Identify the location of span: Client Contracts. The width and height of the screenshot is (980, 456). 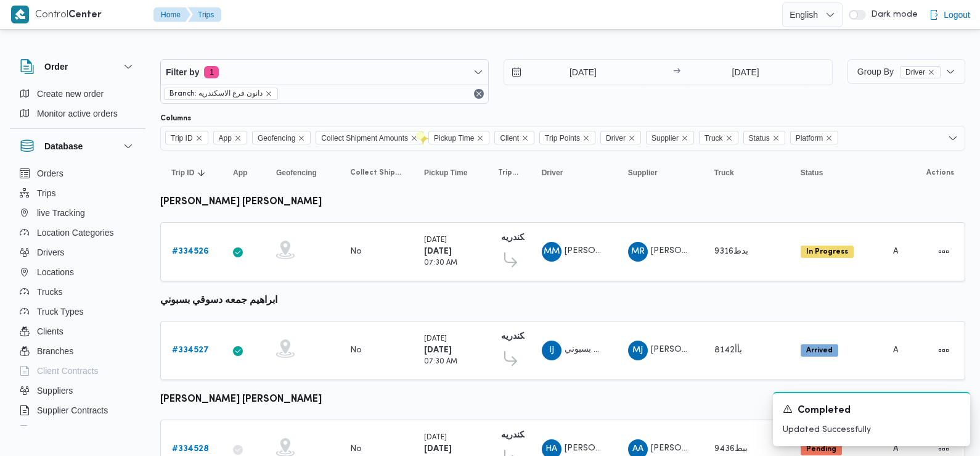
(67, 370).